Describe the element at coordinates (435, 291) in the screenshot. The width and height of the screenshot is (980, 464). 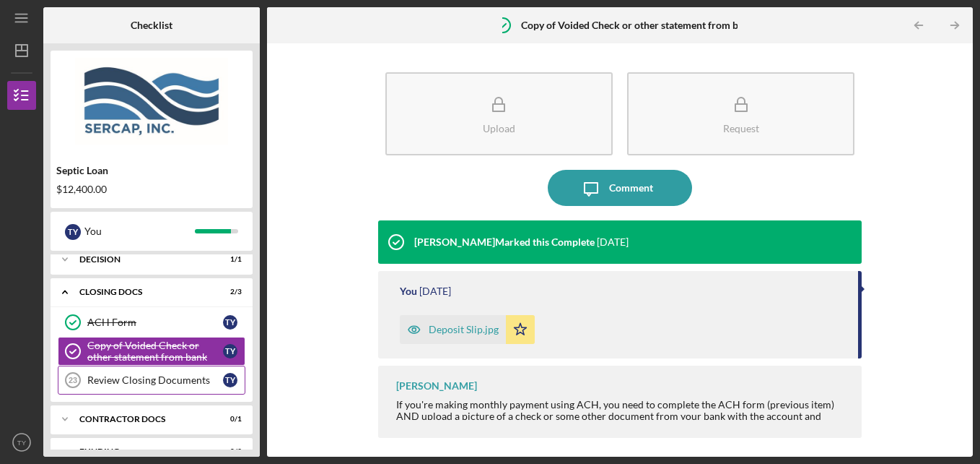
I see `time: 2025-08-29 23:08` at that location.